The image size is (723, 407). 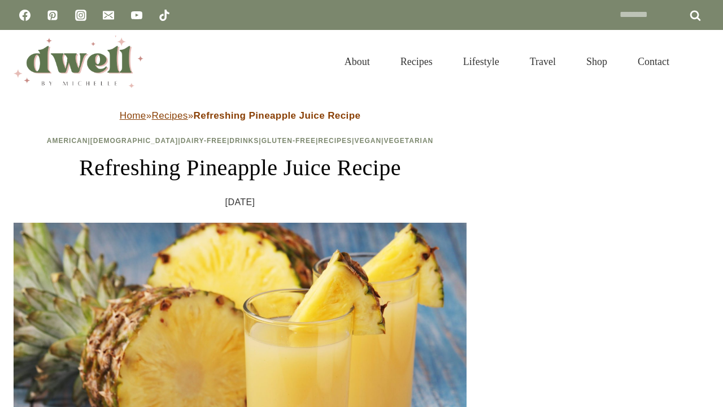 What do you see at coordinates (368, 141) in the screenshot?
I see `a: Vegan` at bounding box center [368, 141].